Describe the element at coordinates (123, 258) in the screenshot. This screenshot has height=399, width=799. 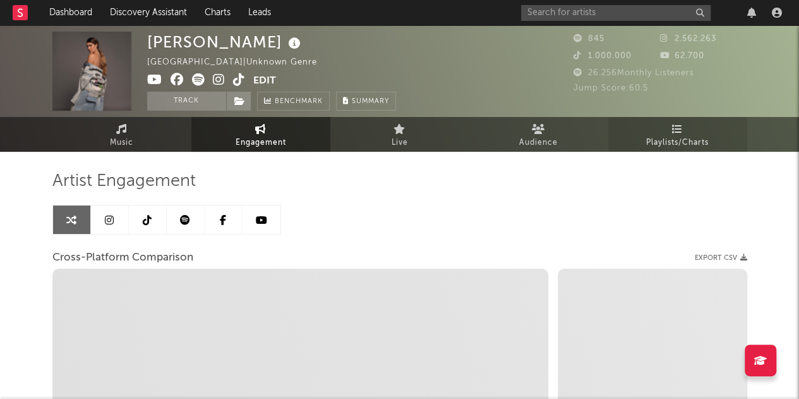
I see `span: Cross-Platform Comparison` at that location.